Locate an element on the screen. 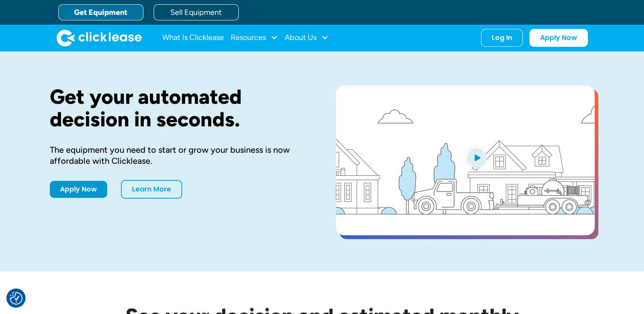 This screenshot has height=314, width=644. div: Log In is located at coordinates (502, 38).